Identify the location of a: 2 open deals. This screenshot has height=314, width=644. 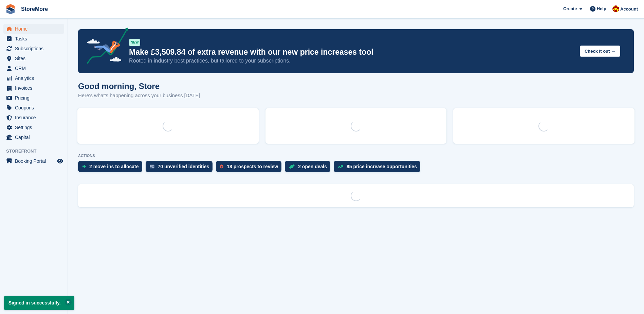
(309, 168).